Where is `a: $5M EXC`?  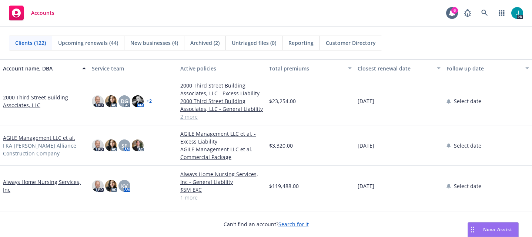 a: $5M EXC is located at coordinates (222, 189).